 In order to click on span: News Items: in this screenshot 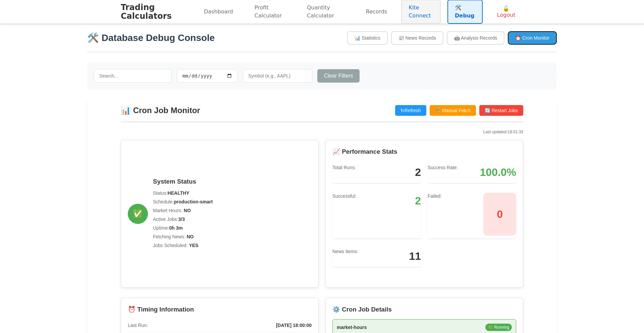, I will do `click(345, 255)`.